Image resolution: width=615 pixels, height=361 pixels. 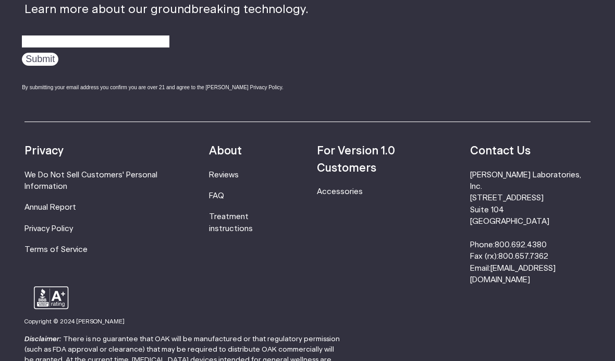 What do you see at coordinates (91, 180) in the screenshot?
I see `a: We Do Not Sell Customers' Personal Information` at bounding box center [91, 180].